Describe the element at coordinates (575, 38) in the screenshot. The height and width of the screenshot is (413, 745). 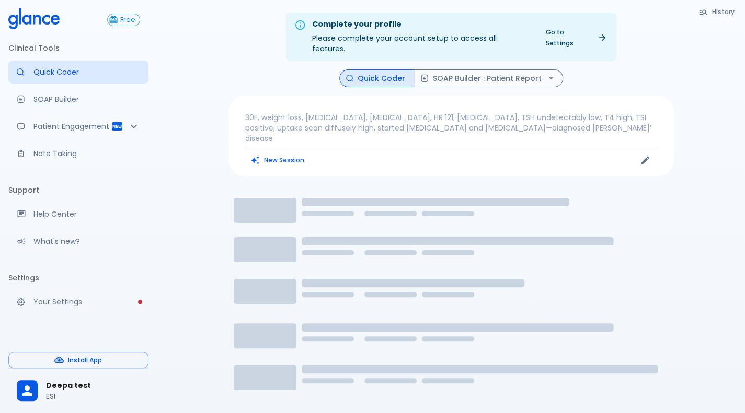
I see `a: Go to Settings` at that location.